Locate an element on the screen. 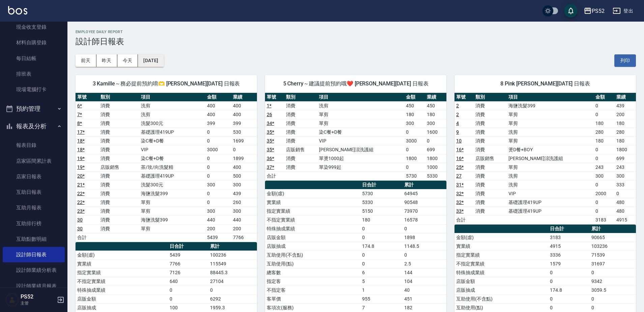 The height and width of the screenshot is (312, 644). td: 金額(虛) is located at coordinates (122, 255).